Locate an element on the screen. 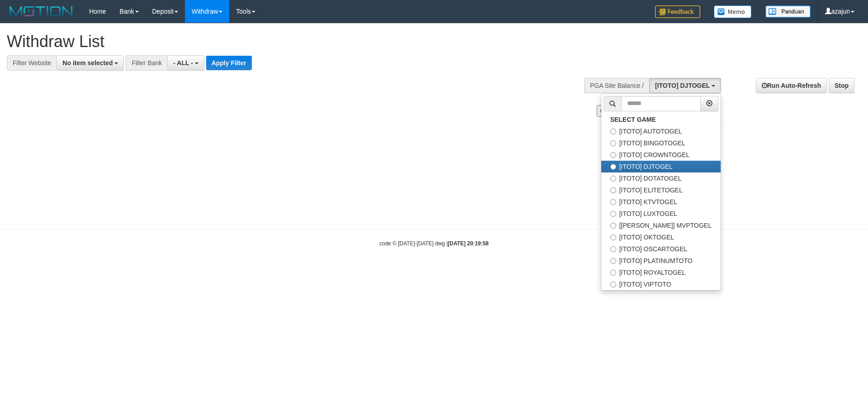 The height and width of the screenshot is (416, 868). a: SELECT GAME is located at coordinates (661, 120).